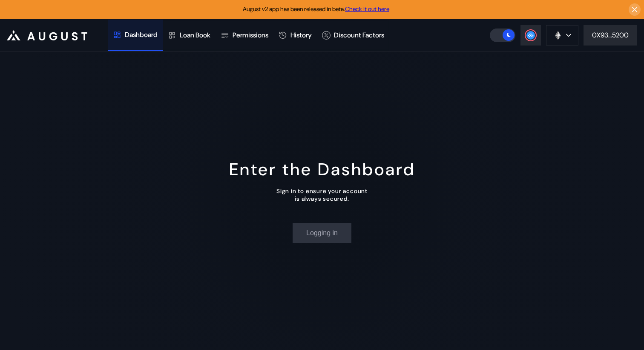 This screenshot has height=350, width=644. Describe the element at coordinates (141, 34) in the screenshot. I see `div: Dashboard` at that location.